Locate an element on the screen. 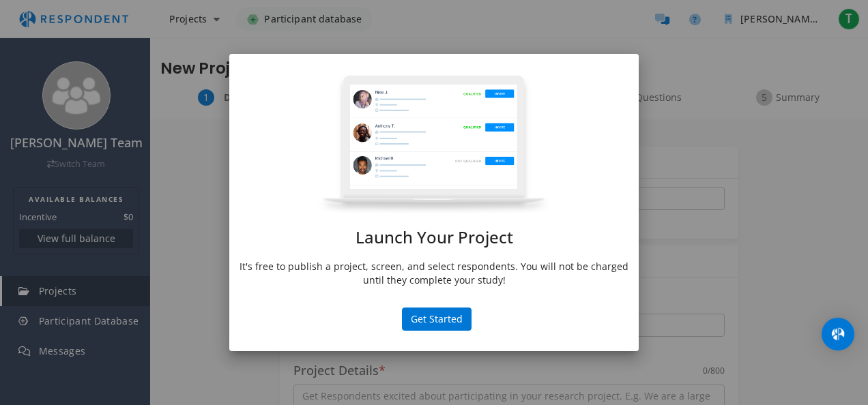 The width and height of the screenshot is (868, 405). button: Get Started is located at coordinates (436, 319).